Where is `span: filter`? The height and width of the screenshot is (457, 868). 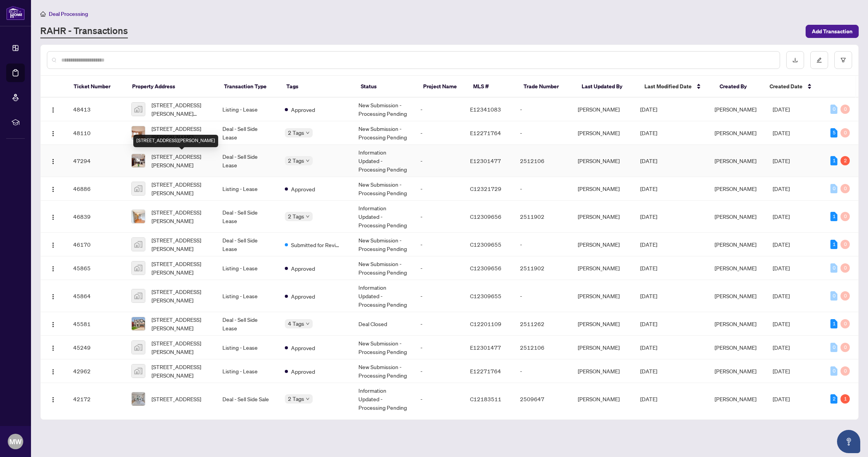
span: filter is located at coordinates (844, 60).